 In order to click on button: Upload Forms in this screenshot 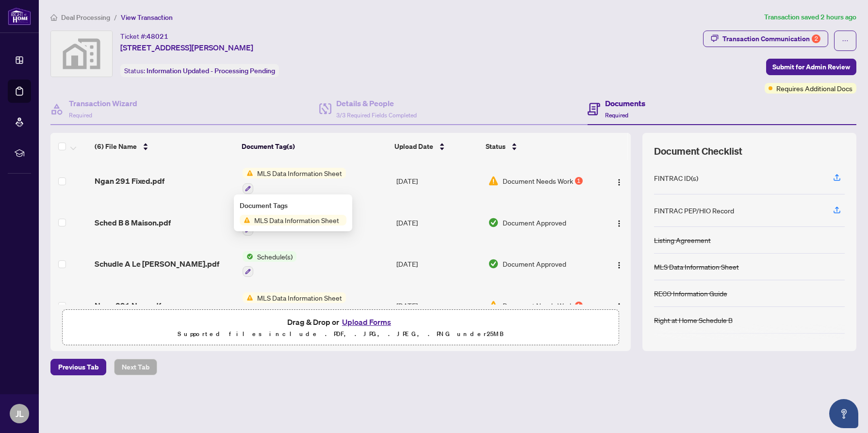, I will do `click(367, 322)`.